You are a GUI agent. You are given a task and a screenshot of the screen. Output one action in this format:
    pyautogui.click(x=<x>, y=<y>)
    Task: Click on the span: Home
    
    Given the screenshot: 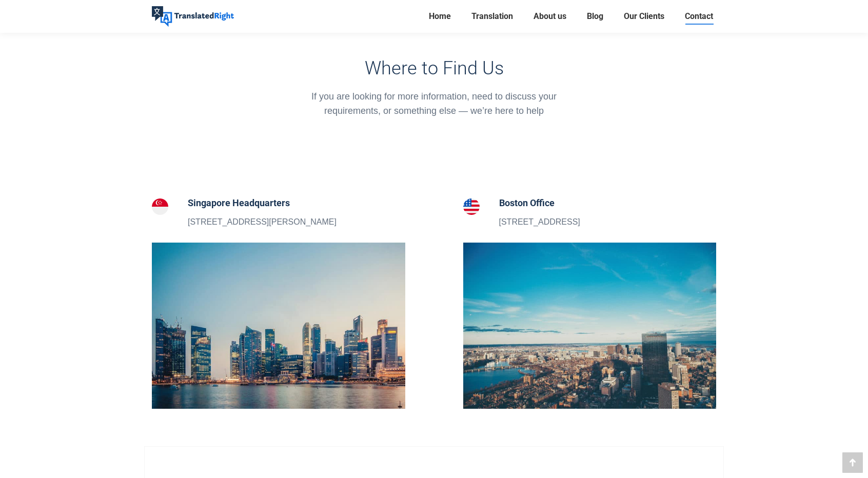 What is the action you would take?
    pyautogui.click(x=440, y=16)
    